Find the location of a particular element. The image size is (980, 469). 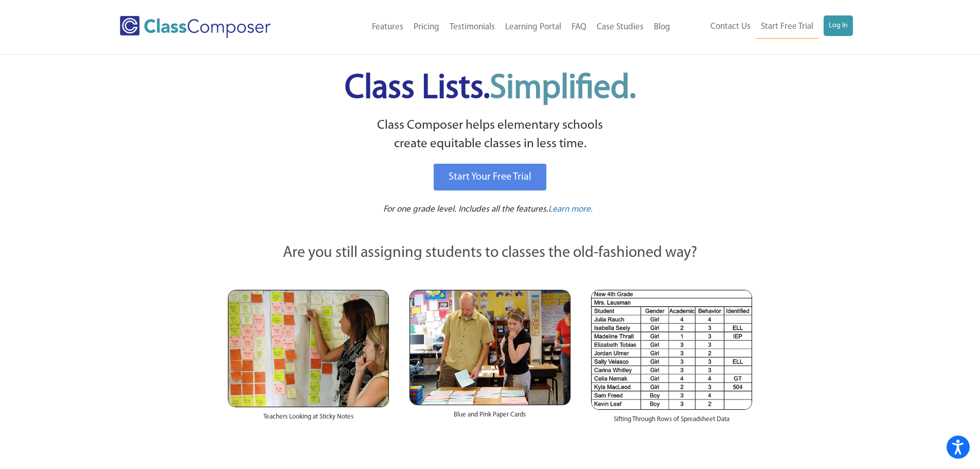

p: Class Composer helps elementary schools create equitable classes in less time. is located at coordinates (490, 135).